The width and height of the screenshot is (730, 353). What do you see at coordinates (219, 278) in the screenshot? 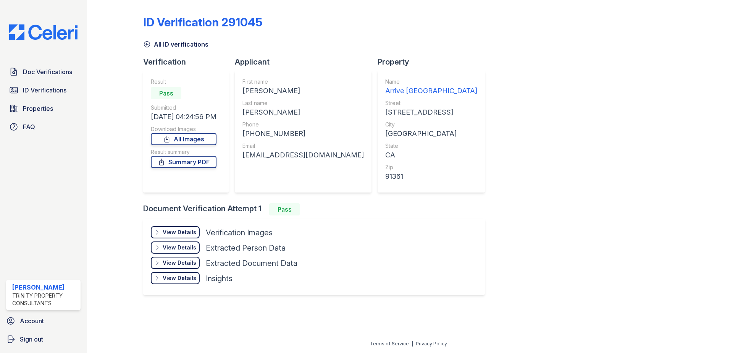
I see `div: Insights` at bounding box center [219, 278].